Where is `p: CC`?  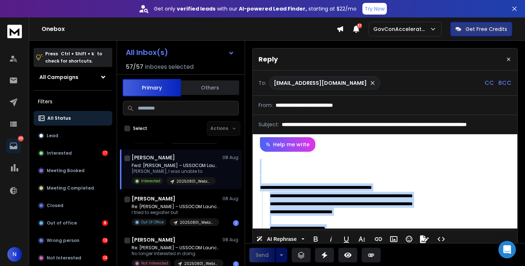
p: CC is located at coordinates (489, 83).